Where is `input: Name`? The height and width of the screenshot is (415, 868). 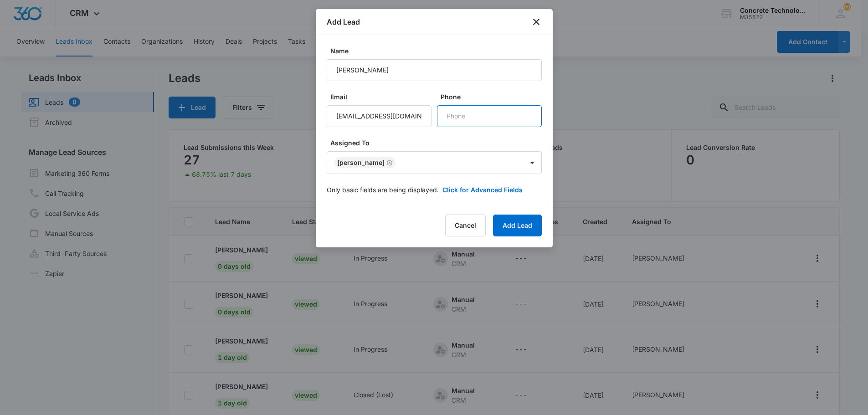 input: Name is located at coordinates (435, 70).